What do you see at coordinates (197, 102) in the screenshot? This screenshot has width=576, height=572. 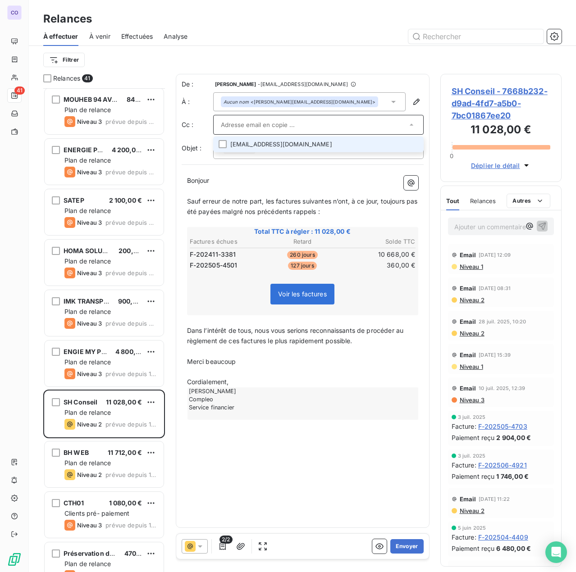 I see `label: À :` at bounding box center [197, 102].